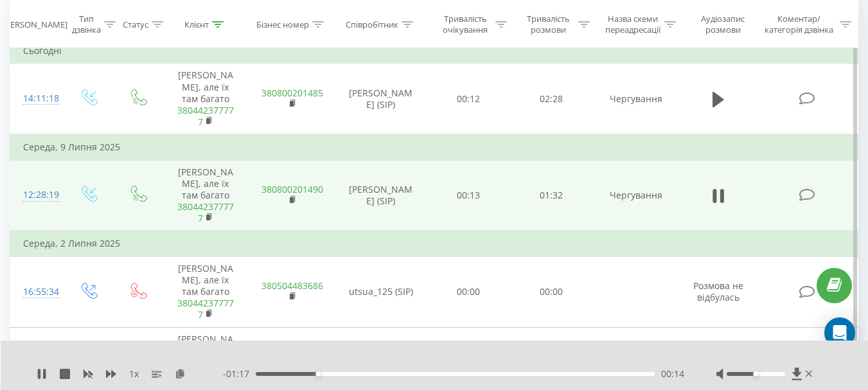 The image size is (868, 390). What do you see at coordinates (434, 51) in the screenshot?
I see `td: Сьогодні` at bounding box center [434, 51].